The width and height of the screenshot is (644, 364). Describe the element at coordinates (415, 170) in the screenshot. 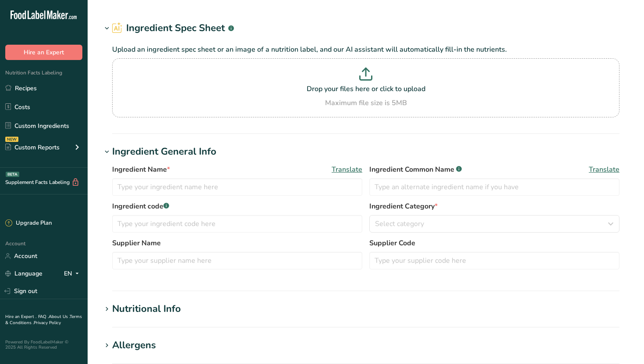

I see `span: Ingredient Common Name` at that location.